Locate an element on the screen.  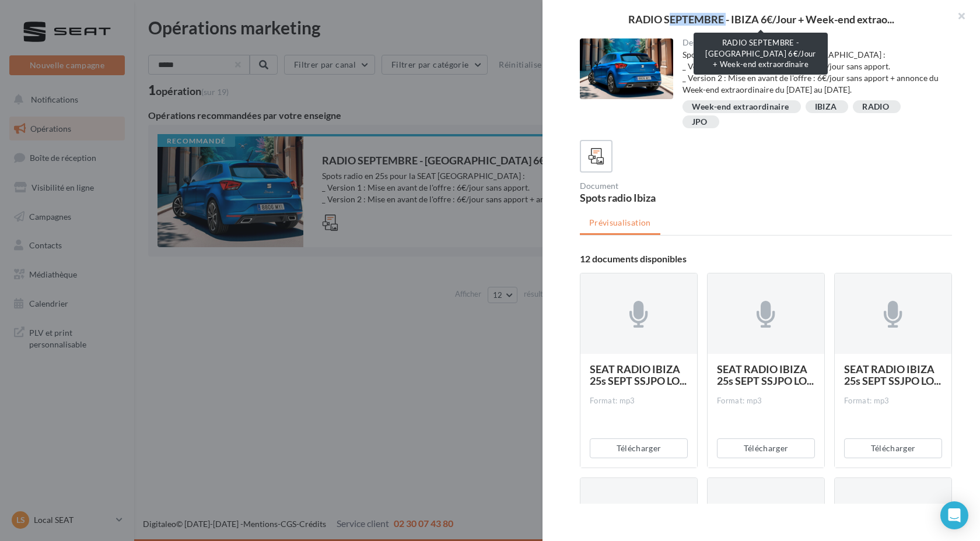
div: 12 documents disponibles is located at coordinates (765, 259).